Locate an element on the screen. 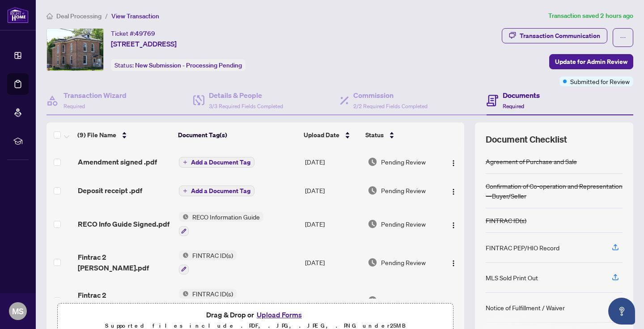  img: IMG-X12180331_1.jpg is located at coordinates (75, 50).